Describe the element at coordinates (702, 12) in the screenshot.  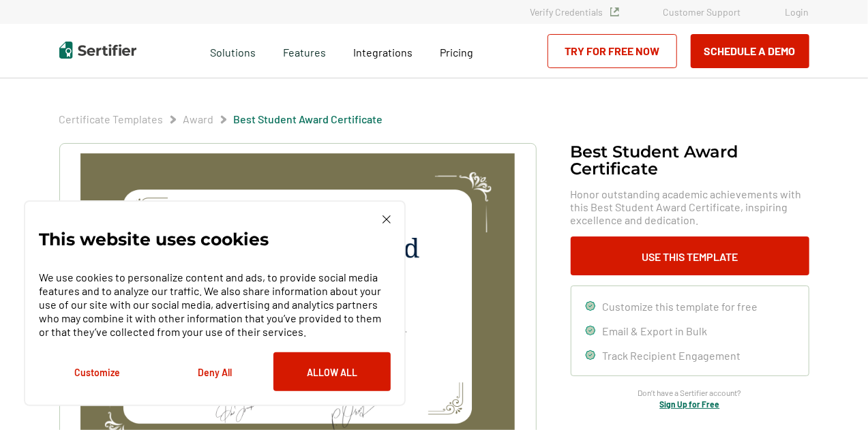
I see `a: Customer Support` at that location.